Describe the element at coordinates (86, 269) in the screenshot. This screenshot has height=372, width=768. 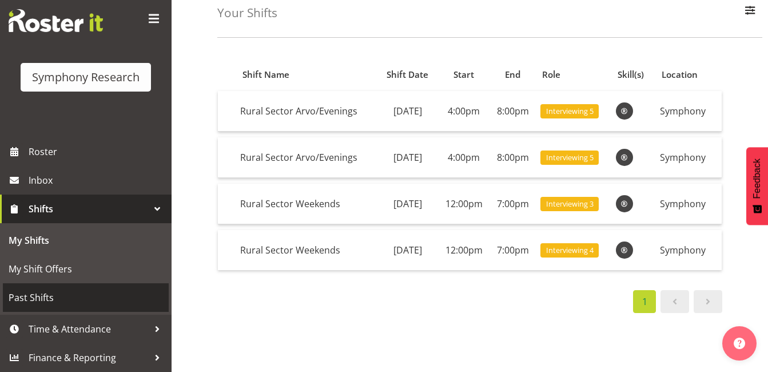
I see `span: My Shift Offers` at that location.